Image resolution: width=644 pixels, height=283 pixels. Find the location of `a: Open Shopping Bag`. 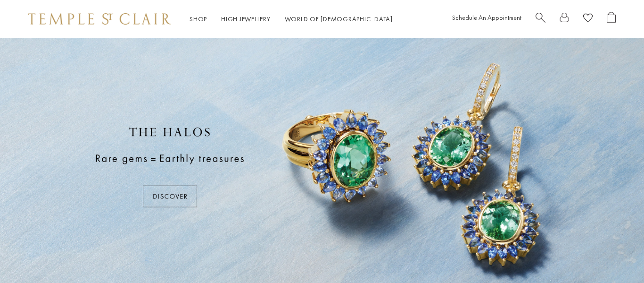

a: Open Shopping Bag is located at coordinates (611, 19).